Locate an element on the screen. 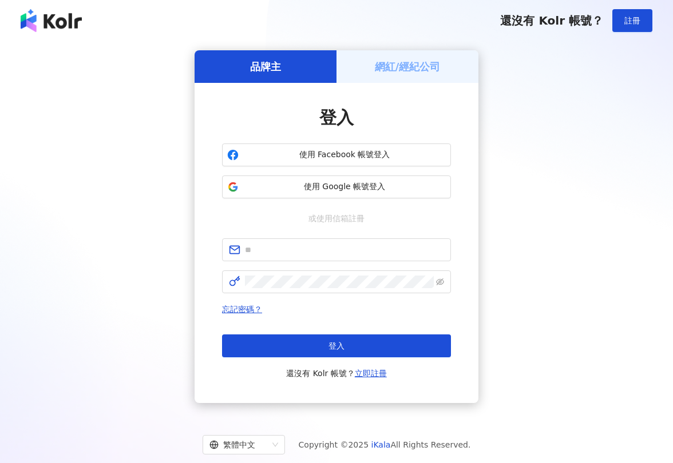 This screenshot has width=673, height=463. a: 立即註冊 is located at coordinates (371, 373).